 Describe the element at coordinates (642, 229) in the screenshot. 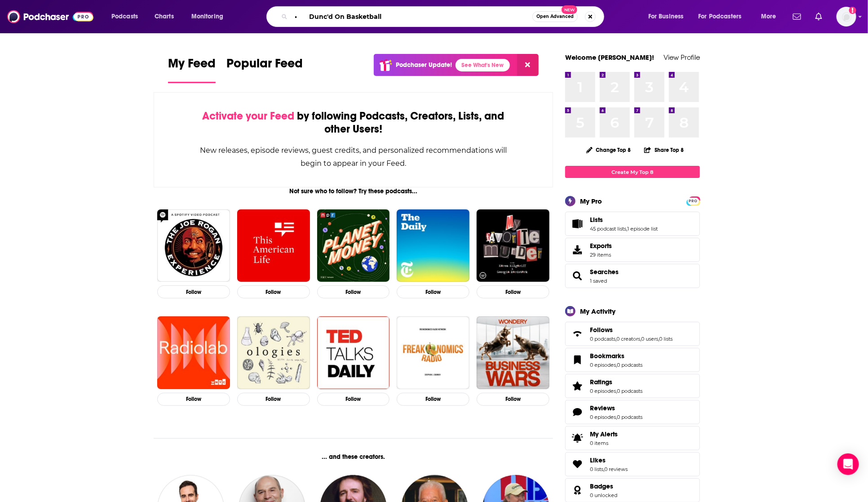

I see `a: 1 episode list` at that location.